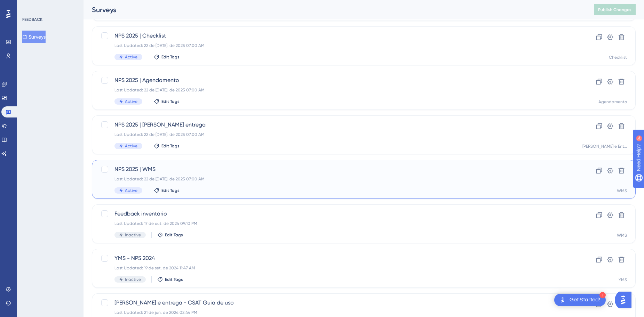 This screenshot has width=644, height=317. What do you see at coordinates (334, 10) in the screenshot?
I see `div: Surveys` at bounding box center [334, 10].